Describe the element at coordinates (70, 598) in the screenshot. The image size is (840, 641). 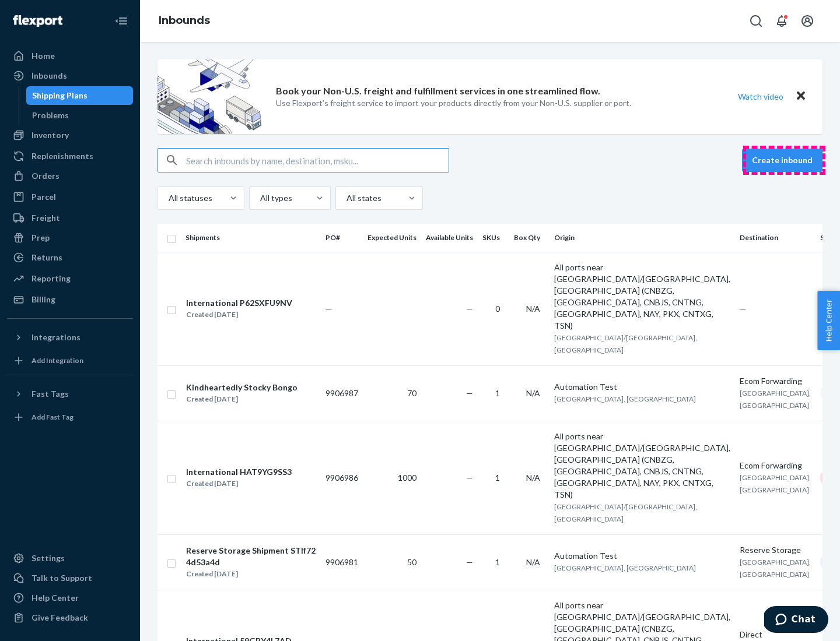
I see `a: Help Center` at that location.